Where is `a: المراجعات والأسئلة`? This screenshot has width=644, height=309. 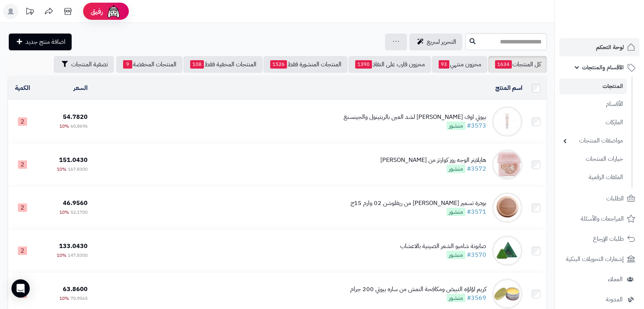 a: المراجعات والأسئلة is located at coordinates (600, 219).